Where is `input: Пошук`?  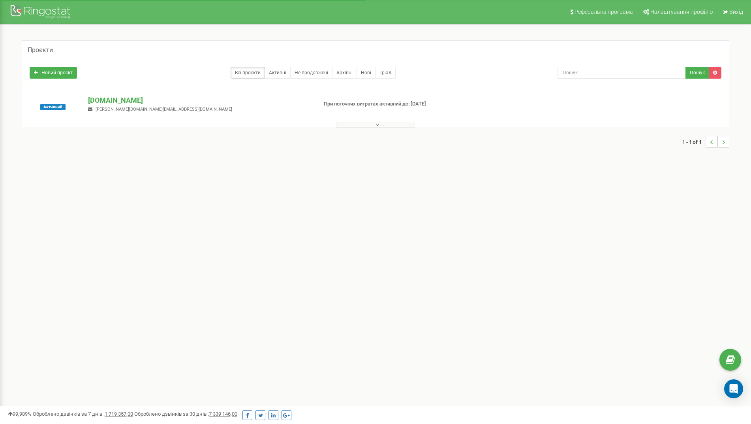 input: Пошук is located at coordinates (622, 73).